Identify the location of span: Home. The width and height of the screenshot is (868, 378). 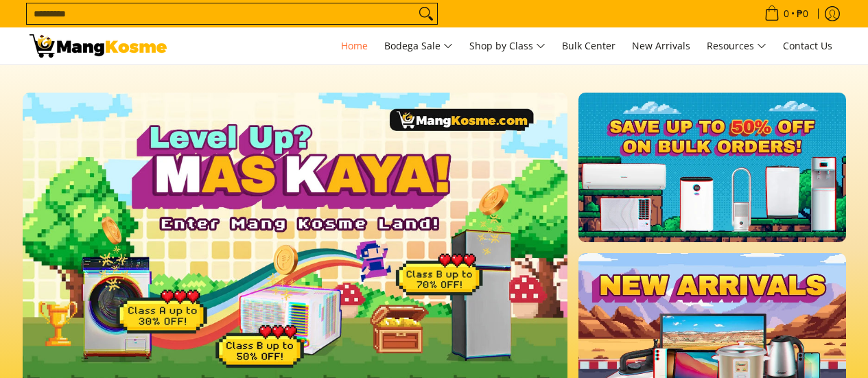
(354, 45).